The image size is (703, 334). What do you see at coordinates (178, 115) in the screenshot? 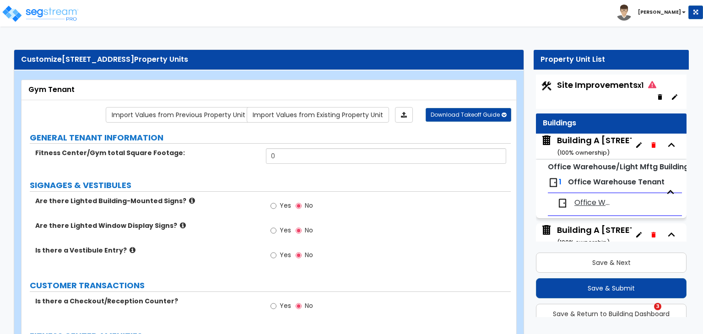
I see `a: Import the dynamic attribute values from previous properties.` at bounding box center [178, 115].